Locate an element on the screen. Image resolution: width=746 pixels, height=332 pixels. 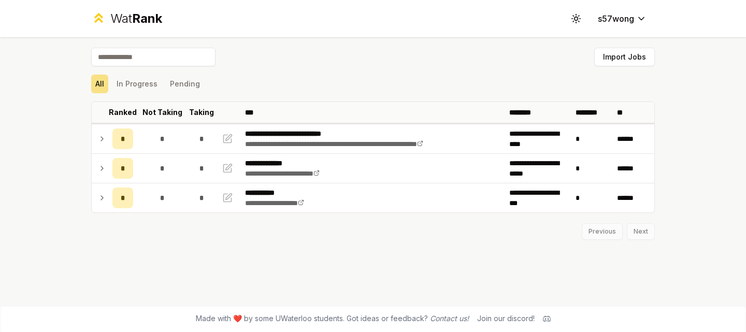
span: s57wong is located at coordinates (616, 19).